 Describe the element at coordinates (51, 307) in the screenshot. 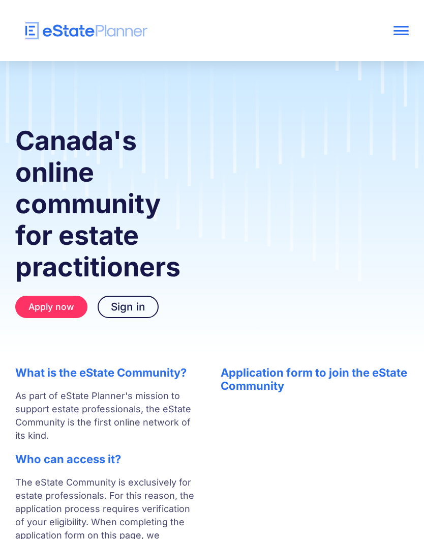

I see `a: Apply now` at that location.